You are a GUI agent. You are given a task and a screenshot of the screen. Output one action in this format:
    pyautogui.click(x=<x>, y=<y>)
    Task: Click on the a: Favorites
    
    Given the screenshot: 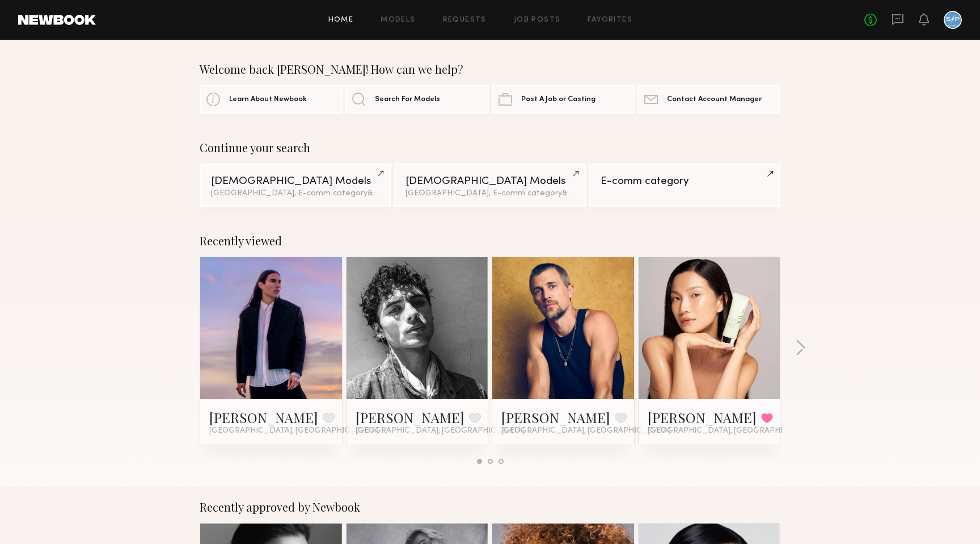 What is the action you would take?
    pyautogui.click(x=610, y=20)
    